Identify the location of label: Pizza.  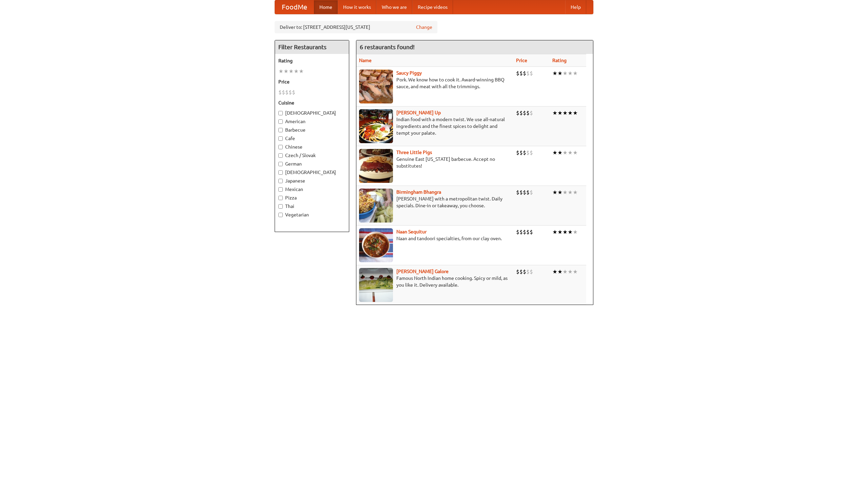
(312, 198).